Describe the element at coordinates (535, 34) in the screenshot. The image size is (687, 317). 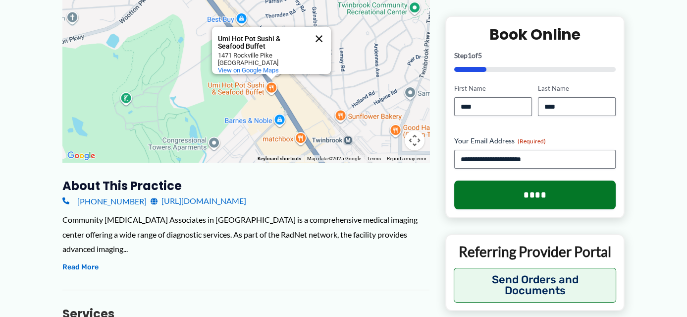
I see `h2: Book Online` at that location.